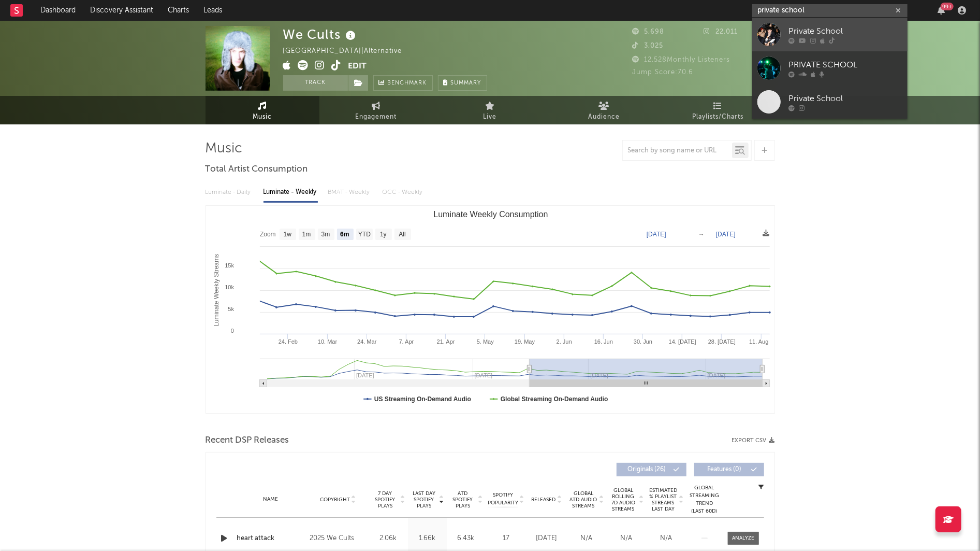  I want to click on span: Originals ( 26 ), so click(647, 469).